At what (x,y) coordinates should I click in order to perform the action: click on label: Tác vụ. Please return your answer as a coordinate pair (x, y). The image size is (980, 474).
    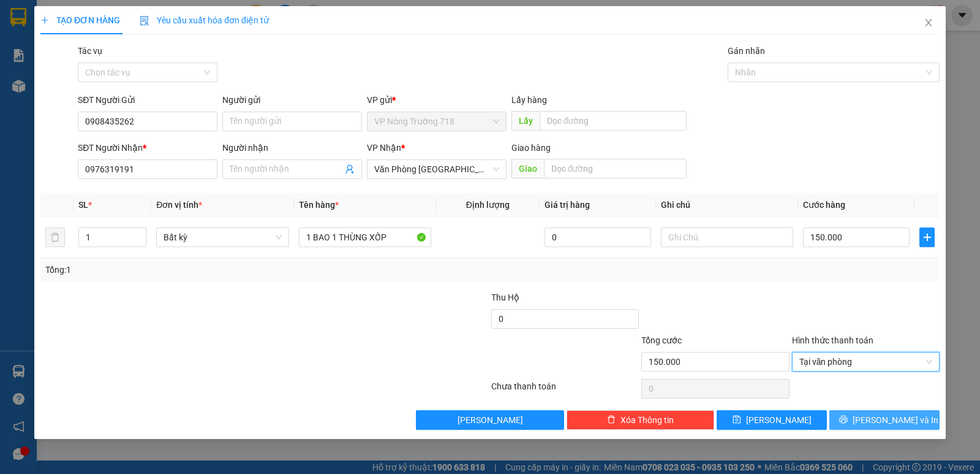
    Looking at the image, I should click on (90, 51).